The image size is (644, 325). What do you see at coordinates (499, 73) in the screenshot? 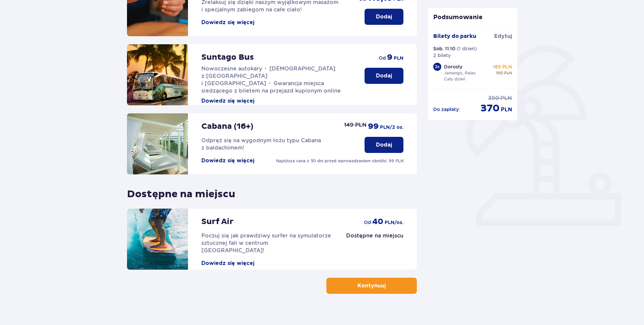
I see `span: 195` at bounding box center [499, 73].